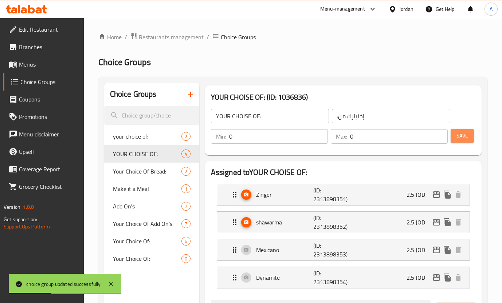 Image resolution: width=502 pixels, height=303 pixels. I want to click on p: Min:, so click(221, 137).